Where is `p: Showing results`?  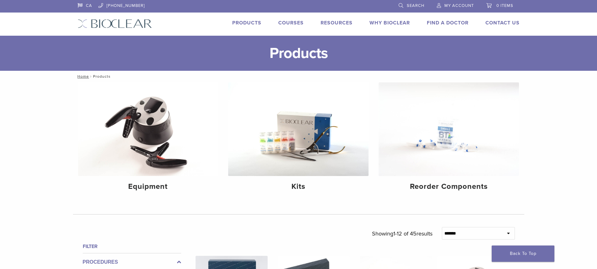
p: Showing results is located at coordinates (402, 234).